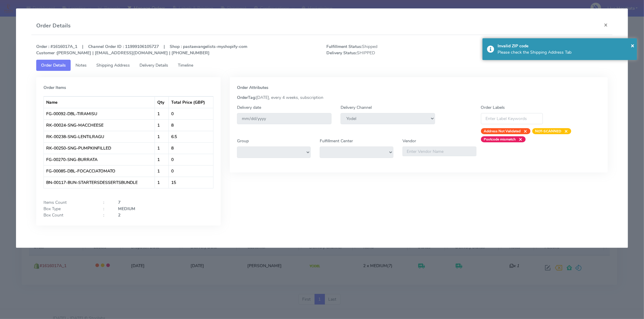 The height and width of the screenshot is (319, 644). What do you see at coordinates (46, 53) in the screenshot?
I see `strong: Customer :` at bounding box center [46, 53].